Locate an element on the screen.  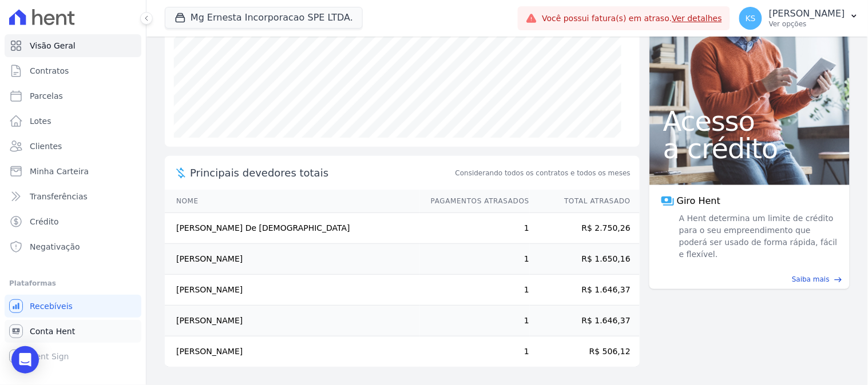
p: Ver opções is located at coordinates (807, 24).